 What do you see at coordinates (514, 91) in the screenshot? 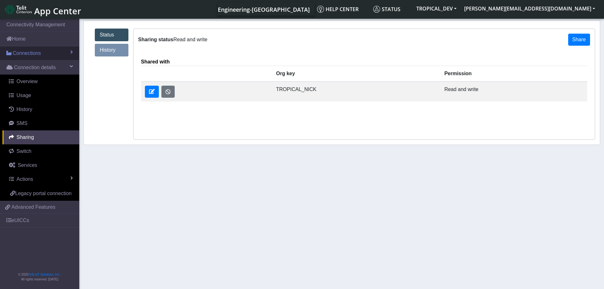
I see `td: Read and write` at bounding box center [514, 91].